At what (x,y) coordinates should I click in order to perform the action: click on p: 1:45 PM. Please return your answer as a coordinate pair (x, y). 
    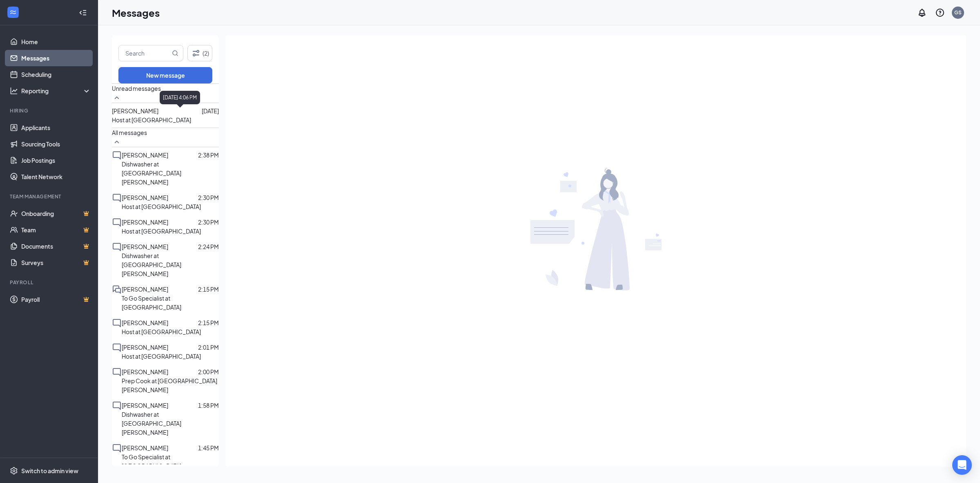
    Looking at the image, I should click on (208, 447).